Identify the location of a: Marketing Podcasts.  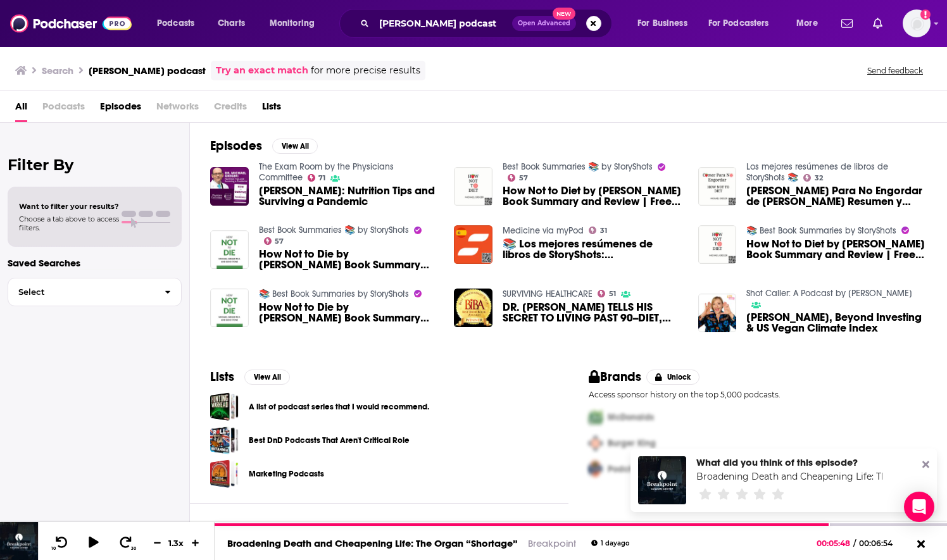
(286, 474).